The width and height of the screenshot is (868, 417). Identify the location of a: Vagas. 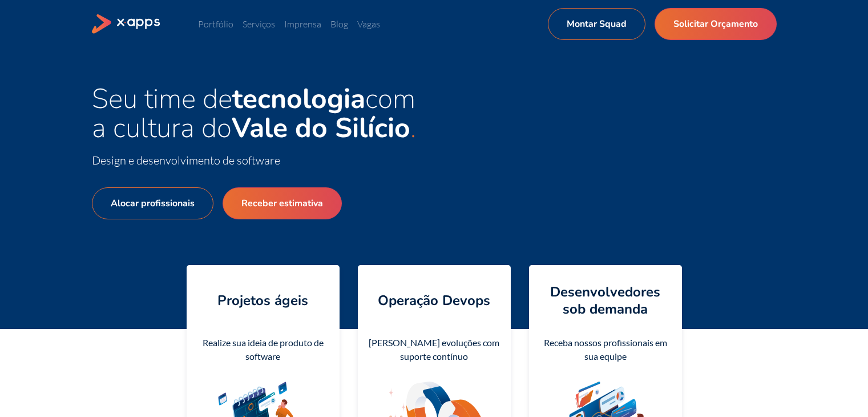
(369, 24).